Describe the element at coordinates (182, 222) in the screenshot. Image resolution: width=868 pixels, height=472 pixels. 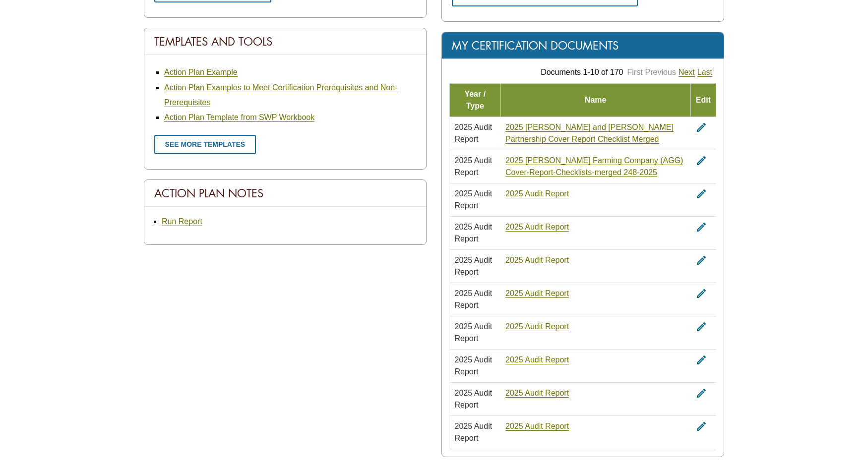
I see `a: Run Report` at that location.